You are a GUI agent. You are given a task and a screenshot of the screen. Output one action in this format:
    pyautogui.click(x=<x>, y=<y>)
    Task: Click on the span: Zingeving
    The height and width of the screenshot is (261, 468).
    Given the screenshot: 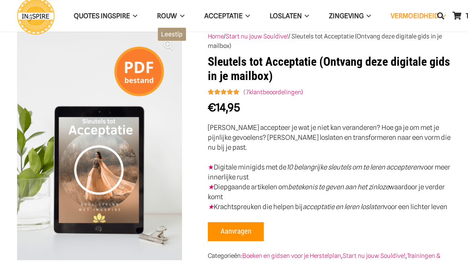 What is the action you would take?
    pyautogui.click(x=346, y=16)
    